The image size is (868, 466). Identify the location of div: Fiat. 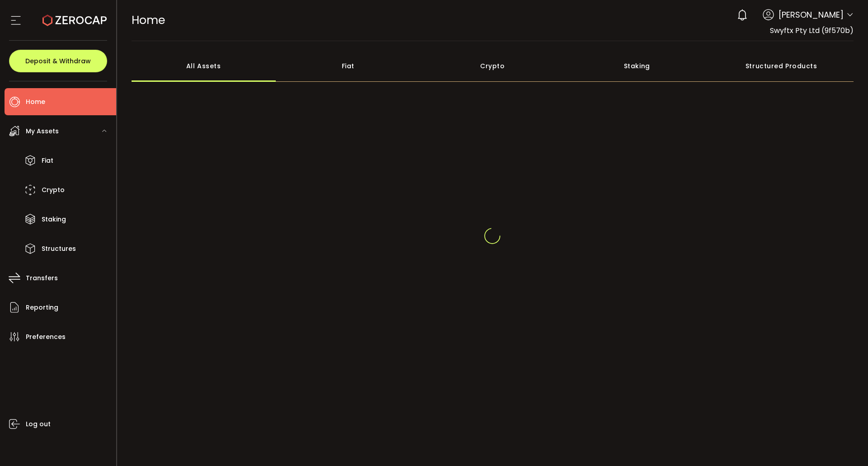
(348, 66).